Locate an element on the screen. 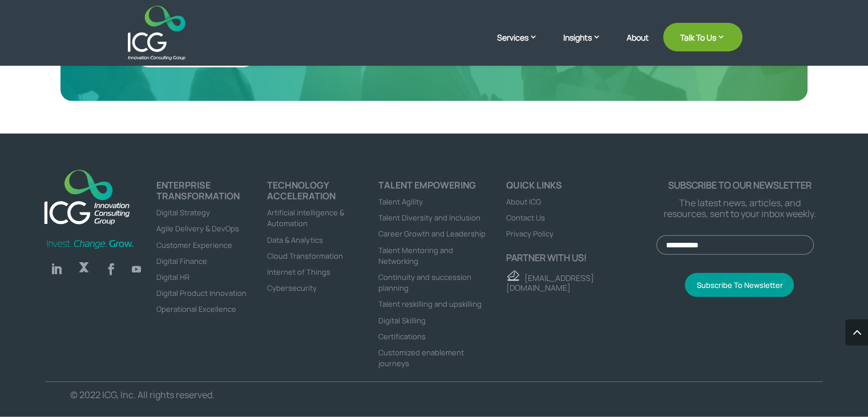  a: Digital HR is located at coordinates (173, 276).